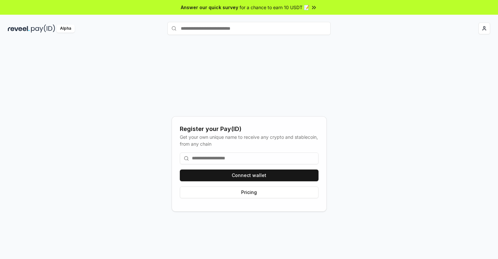  I want to click on button: Pricing, so click(249, 192).